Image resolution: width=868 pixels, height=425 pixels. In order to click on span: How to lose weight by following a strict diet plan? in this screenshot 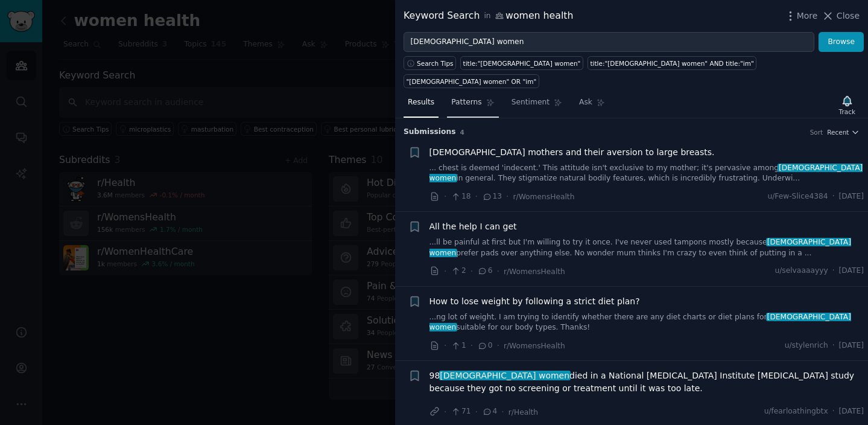, I will do `click(534, 301)`.